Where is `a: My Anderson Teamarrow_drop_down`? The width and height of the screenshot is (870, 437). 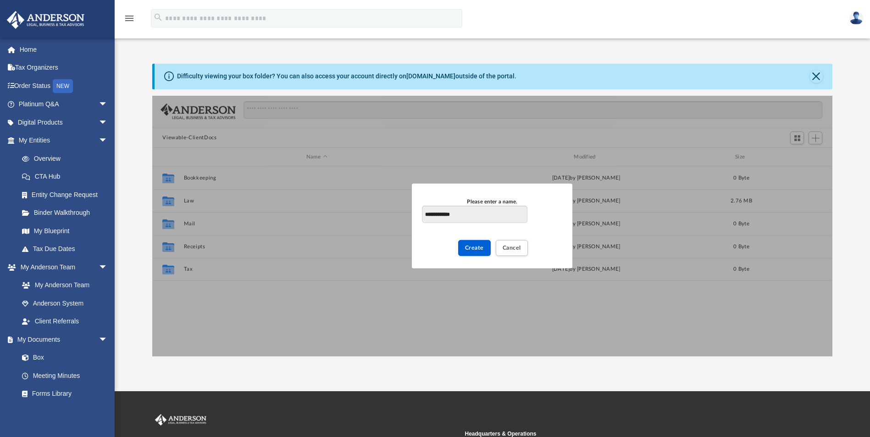
a: My Anderson Teamarrow_drop_down is located at coordinates (61, 267).